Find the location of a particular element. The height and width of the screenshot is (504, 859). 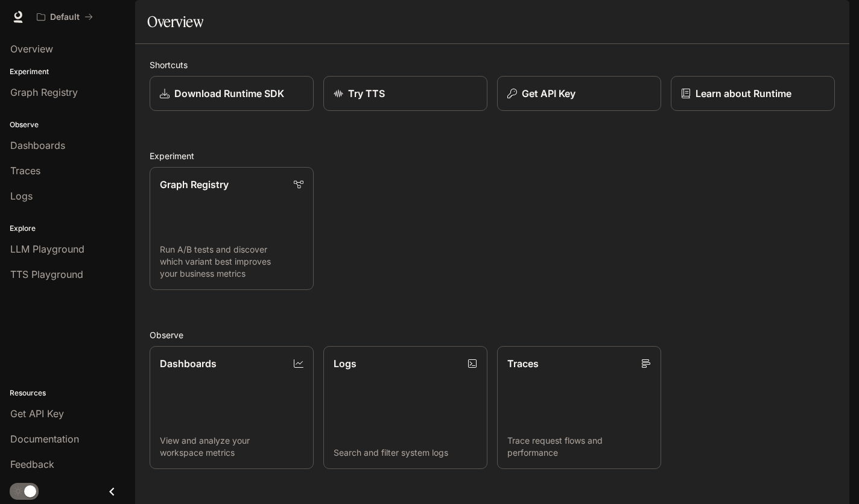

p: Default is located at coordinates (64, 17).